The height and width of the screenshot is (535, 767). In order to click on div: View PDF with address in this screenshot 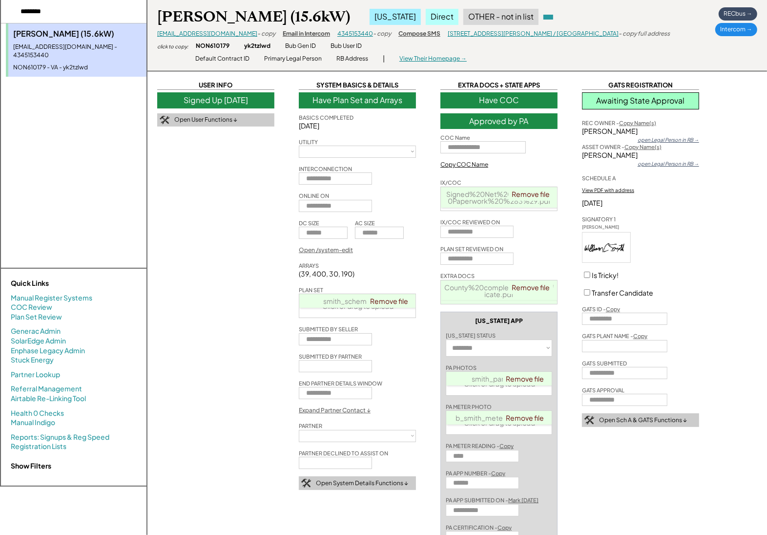, I will do `click(608, 190)`.